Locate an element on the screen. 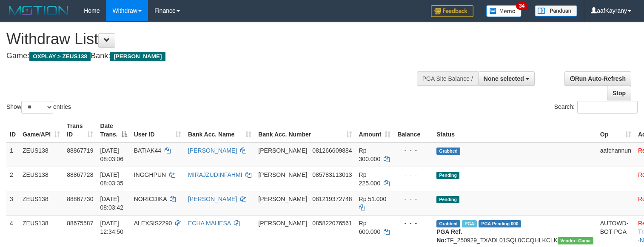  td: aafchannun is located at coordinates (616, 155).